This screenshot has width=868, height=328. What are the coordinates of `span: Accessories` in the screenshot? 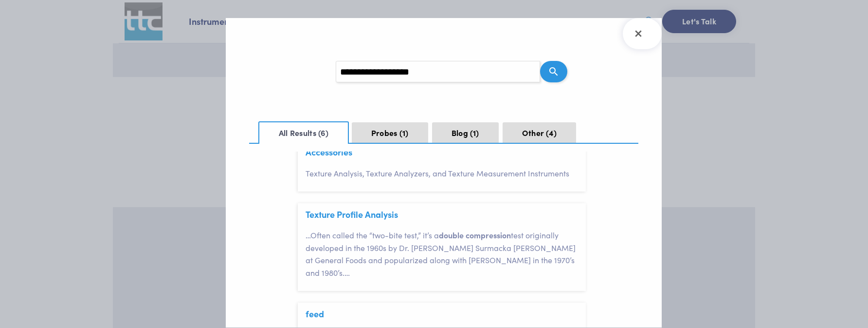 It's located at (329, 152).